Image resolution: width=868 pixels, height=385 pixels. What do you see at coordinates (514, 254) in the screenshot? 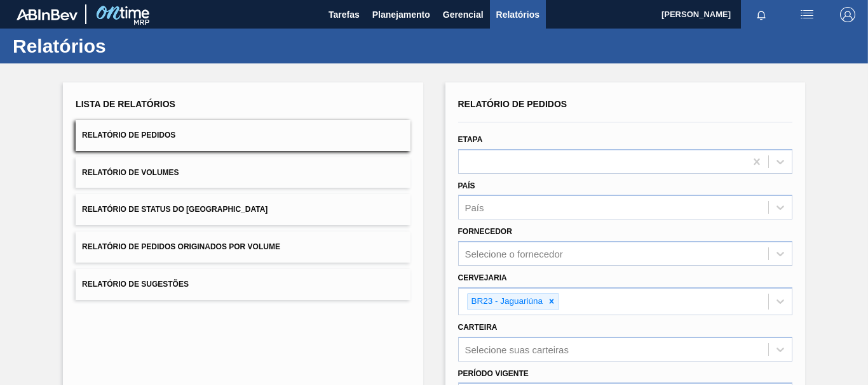
I see `div: Selecione o fornecedor` at bounding box center [514, 254].